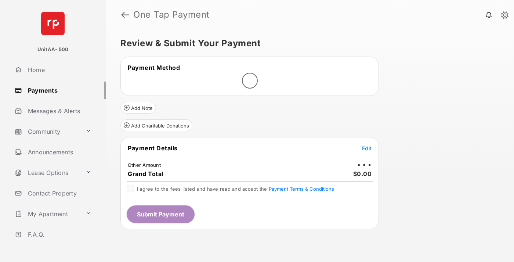  What do you see at coordinates (53, 50) in the screenshot?
I see `p: UnitAA- 500` at bounding box center [53, 50].